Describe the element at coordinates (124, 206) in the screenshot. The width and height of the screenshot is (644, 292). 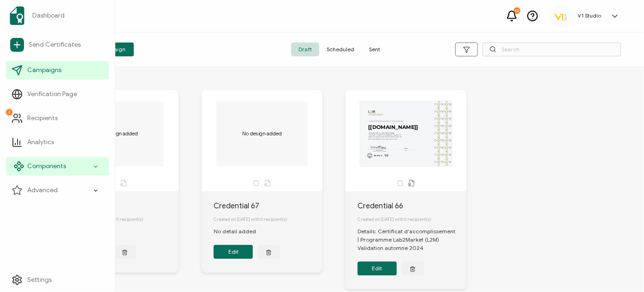
I see `div: Credential 68` at that location.